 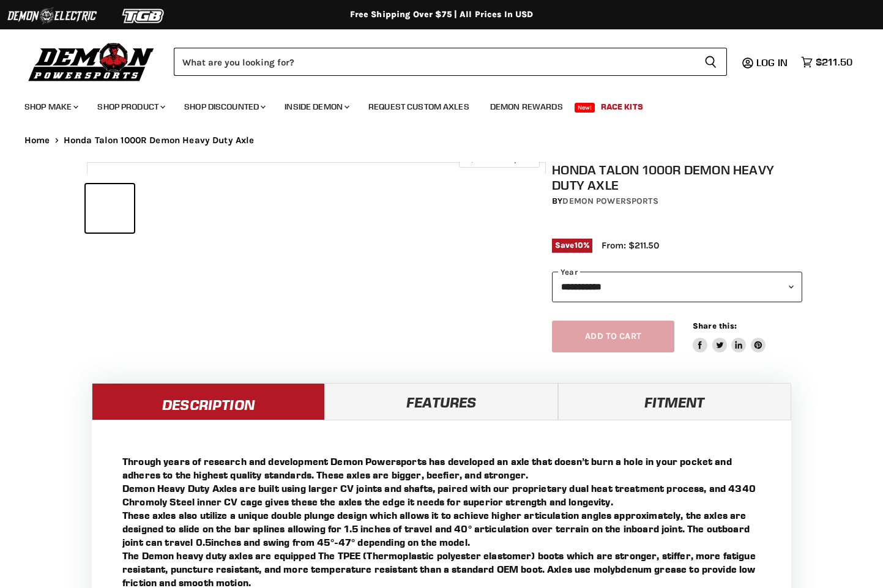 What do you see at coordinates (711, 62) in the screenshot?
I see `button: Search` at bounding box center [711, 62].